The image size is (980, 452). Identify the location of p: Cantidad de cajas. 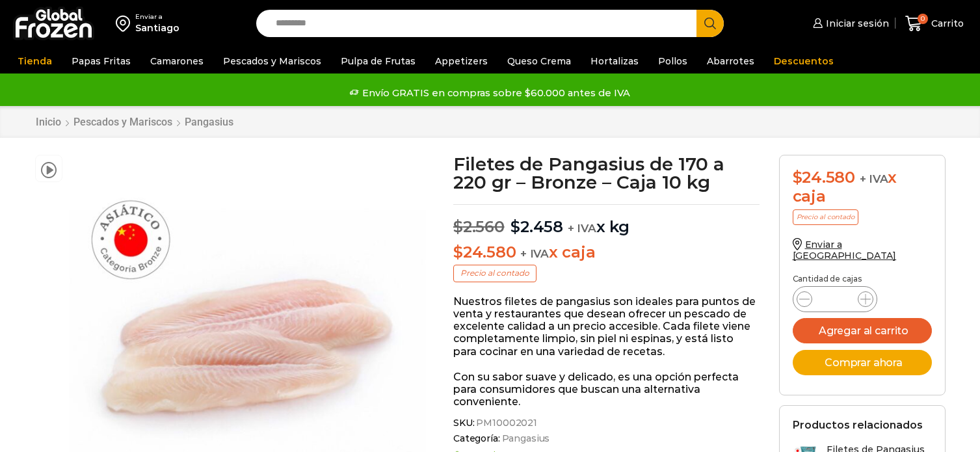
(862, 279).